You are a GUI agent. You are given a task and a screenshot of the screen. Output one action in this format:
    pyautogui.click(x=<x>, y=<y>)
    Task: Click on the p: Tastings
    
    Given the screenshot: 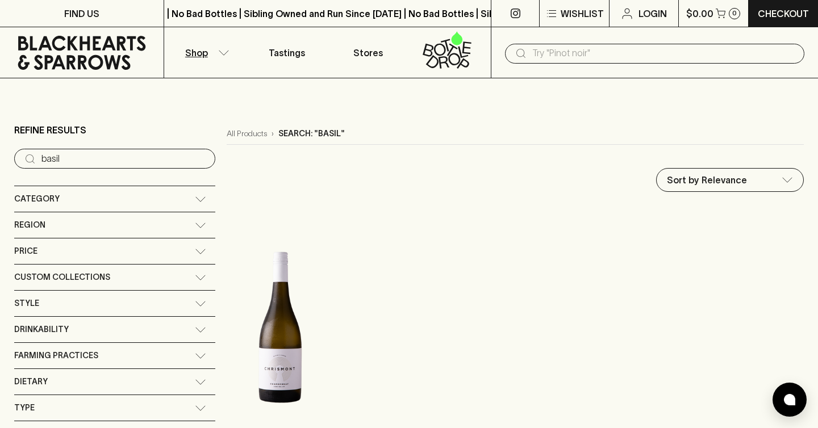 What is the action you would take?
    pyautogui.click(x=287, y=53)
    